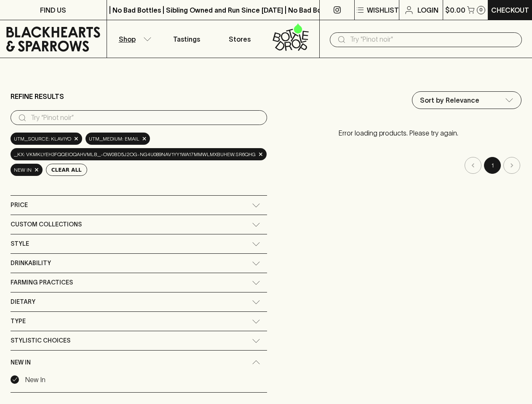 The image size is (532, 404). Describe the element at coordinates (20, 244) in the screenshot. I see `span: Style` at that location.